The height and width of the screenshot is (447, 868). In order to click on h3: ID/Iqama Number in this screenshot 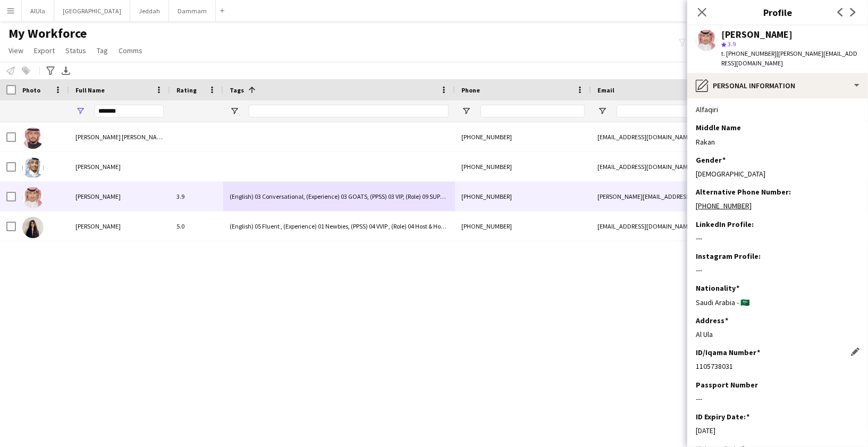, I will do `click(728, 353)`.